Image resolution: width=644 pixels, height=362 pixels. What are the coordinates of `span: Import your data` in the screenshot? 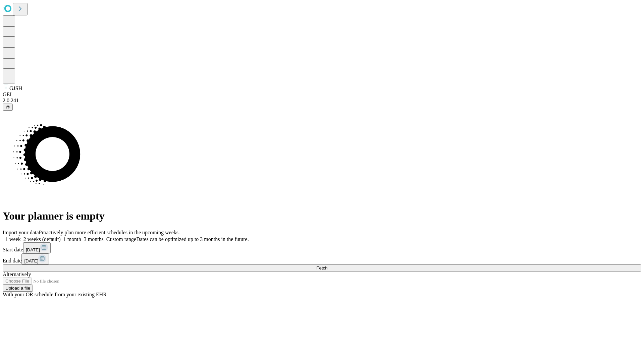 It's located at (21, 232).